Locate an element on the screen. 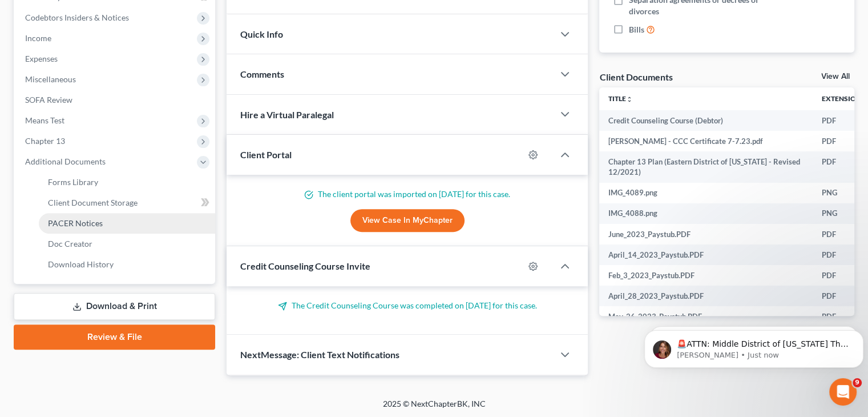 The width and height of the screenshot is (868, 417). a: View All is located at coordinates (835, 77).